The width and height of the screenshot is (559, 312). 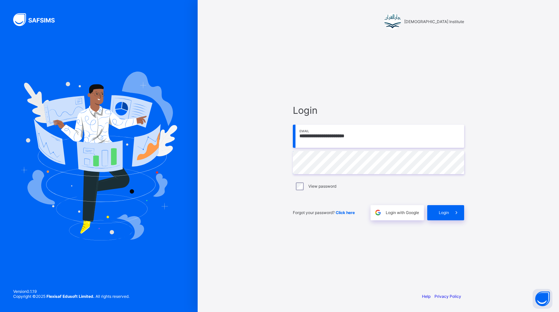 What do you see at coordinates (378, 212) in the screenshot?
I see `img: google.396cfc9801f0270233282035f929180a.svg` at bounding box center [378, 212].